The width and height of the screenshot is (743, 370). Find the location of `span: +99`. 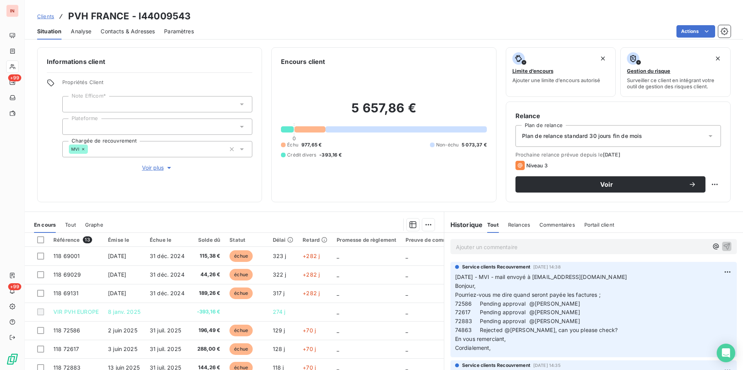

span: +99 is located at coordinates (15, 286).